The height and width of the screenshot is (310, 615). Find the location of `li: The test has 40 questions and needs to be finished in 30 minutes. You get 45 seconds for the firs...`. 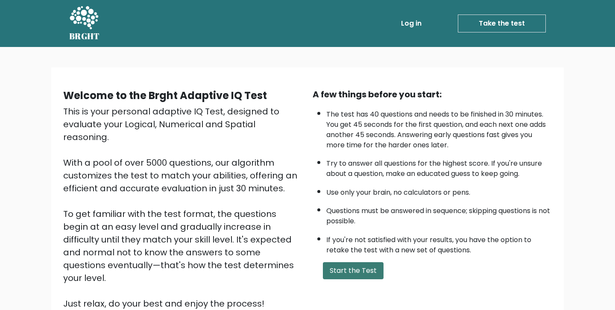

li: The test has 40 questions and needs to be finished in 30 minutes. You get 45 seconds for the firs... is located at coordinates (439, 128).